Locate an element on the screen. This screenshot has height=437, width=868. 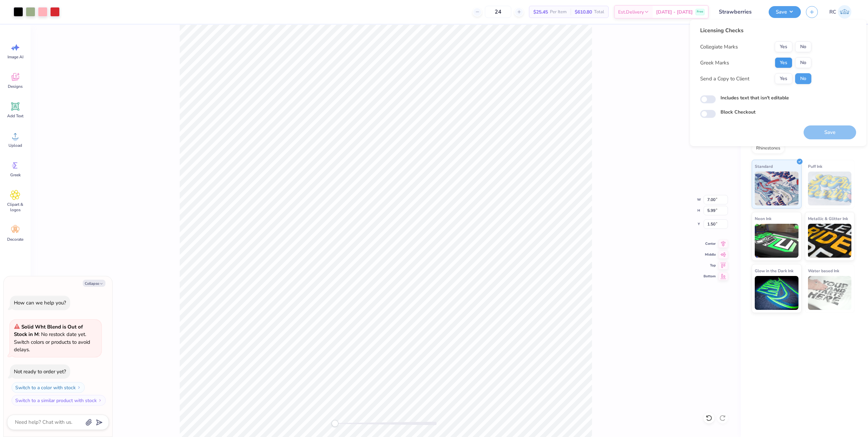
img: Neon Ink is located at coordinates (776, 241).